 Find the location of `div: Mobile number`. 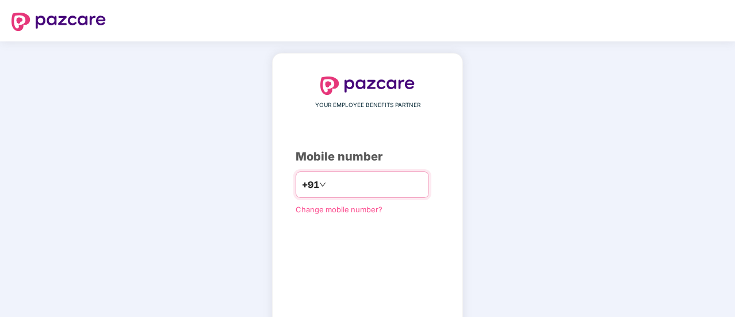

div: Mobile number is located at coordinates (368, 157).